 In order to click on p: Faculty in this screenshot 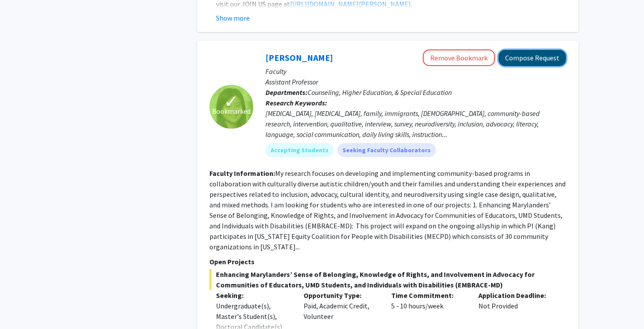, I will do `click(416, 71)`.